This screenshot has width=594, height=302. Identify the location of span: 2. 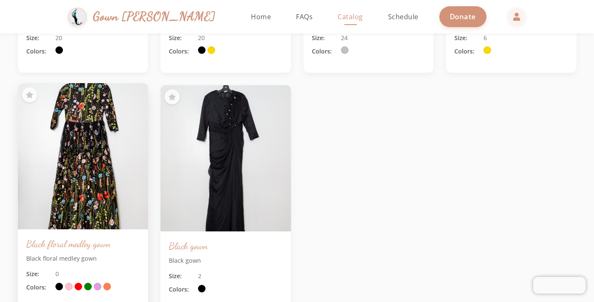
(200, 276).